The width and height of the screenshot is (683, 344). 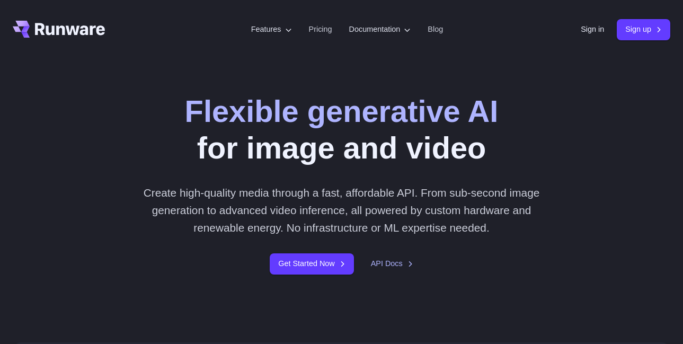 What do you see at coordinates (592, 29) in the screenshot?
I see `a: Sign in` at bounding box center [592, 29].